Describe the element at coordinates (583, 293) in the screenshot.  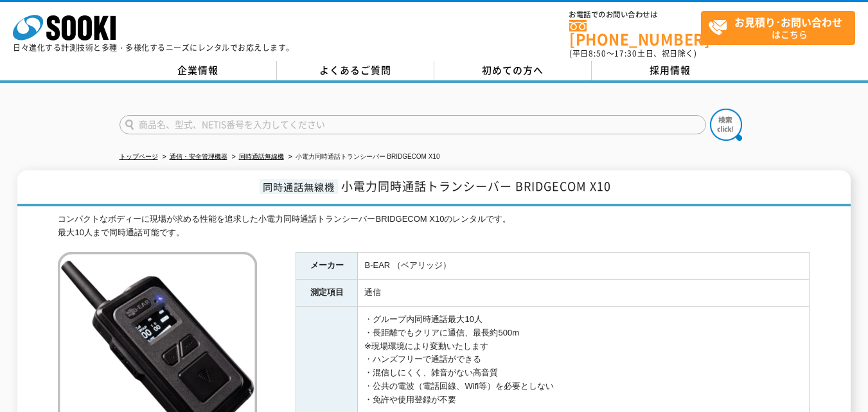
I see `td: 通信` at that location.